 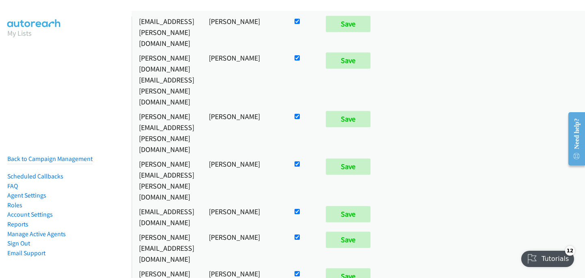 What do you see at coordinates (15, 27) in the screenshot?
I see `div: Need help?` at bounding box center [15, 27].